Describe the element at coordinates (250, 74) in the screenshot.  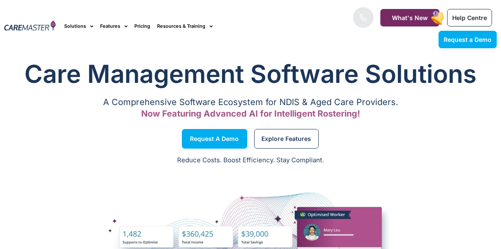
I see `h1: Care Management Software Solutions` at that location.